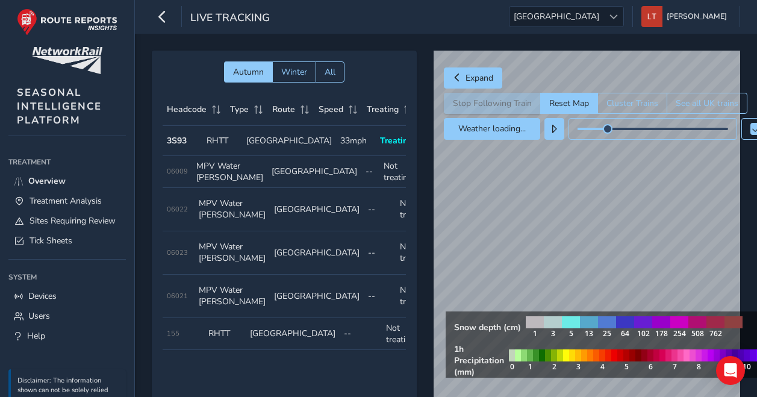 The image size is (757, 397). I want to click on span: 06009, so click(177, 171).